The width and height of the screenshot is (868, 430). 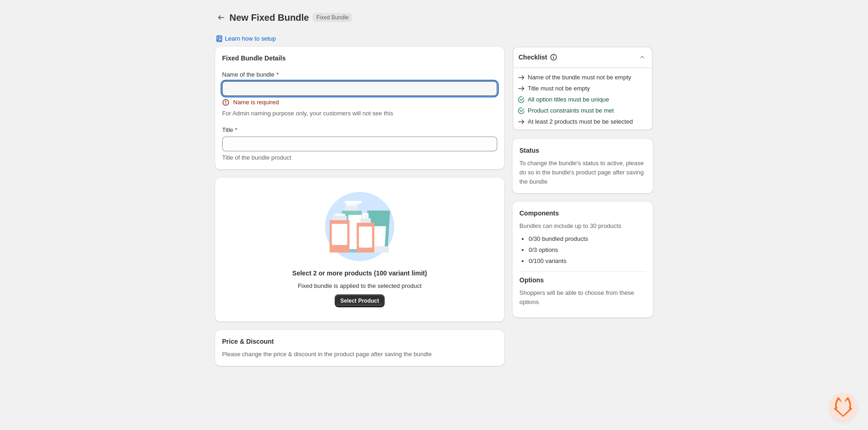 What do you see at coordinates (327, 354) in the screenshot?
I see `span: Please change the price & discount in the product page after saving the bundle` at bounding box center [327, 354].